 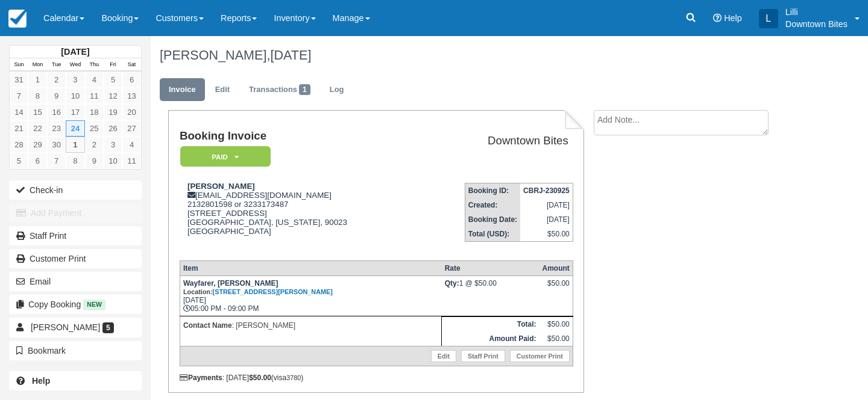 What do you see at coordinates (18, 112) in the screenshot?
I see `a: 14` at bounding box center [18, 112].